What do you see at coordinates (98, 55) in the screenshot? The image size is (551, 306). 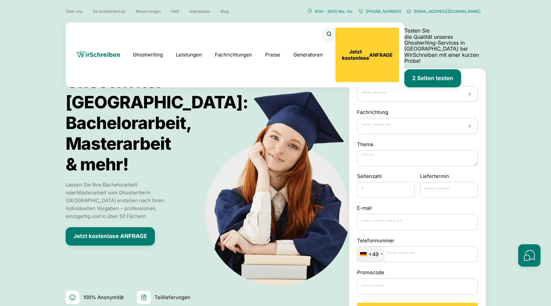 I see `img: wirschreiben` at bounding box center [98, 55].